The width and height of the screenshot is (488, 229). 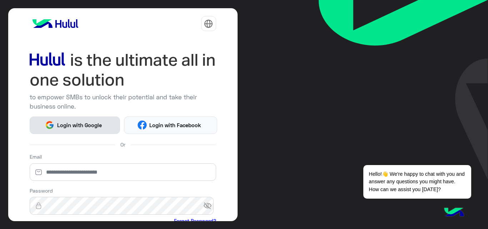 I want to click on img: email, so click(x=39, y=172).